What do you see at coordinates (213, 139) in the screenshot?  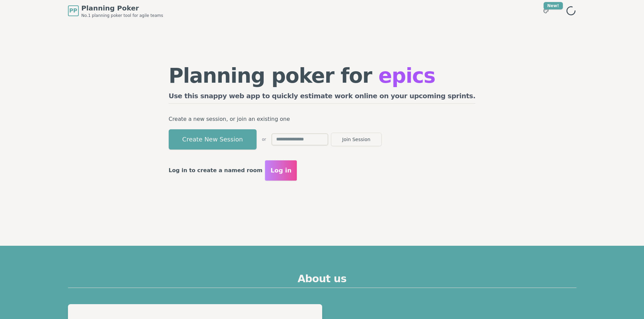 I see `button: Create New Session` at bounding box center [213, 139].